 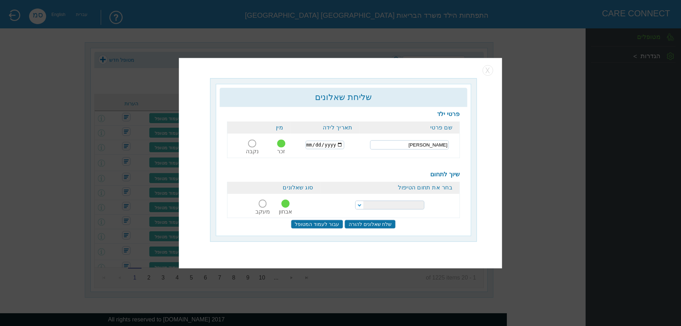 What do you see at coordinates (409, 145) in the screenshot?
I see `input: שם פרטי` at bounding box center [409, 145].